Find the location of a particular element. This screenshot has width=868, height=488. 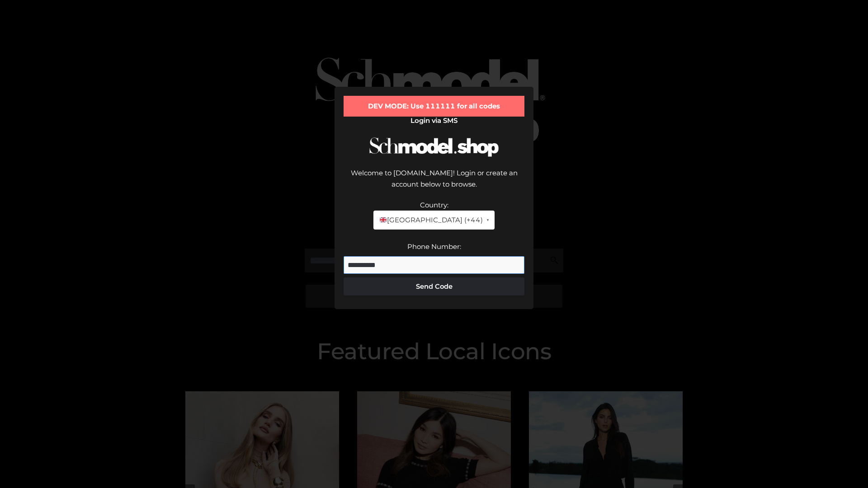

button: Send Code is located at coordinates (434, 287).